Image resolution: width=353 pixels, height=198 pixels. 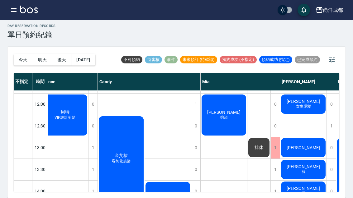 What do you see at coordinates (121, 156) in the screenshot?
I see `span: 金艾棣` at bounding box center [121, 156].